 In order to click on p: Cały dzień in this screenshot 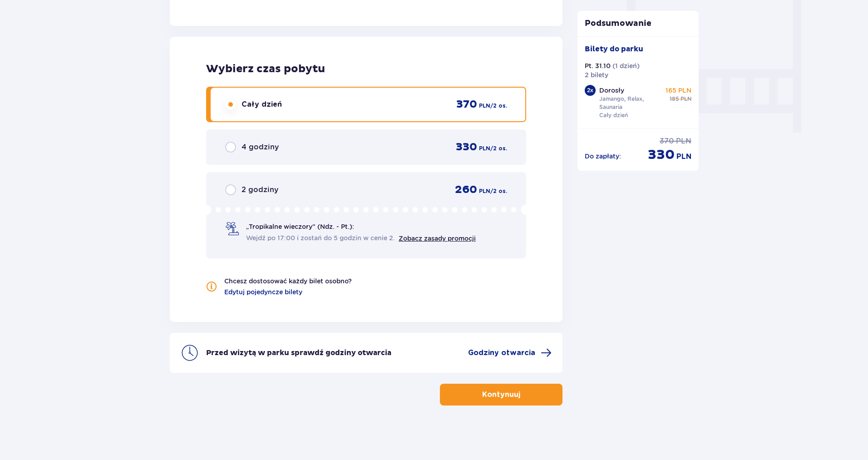, I will do `click(614, 116)`.